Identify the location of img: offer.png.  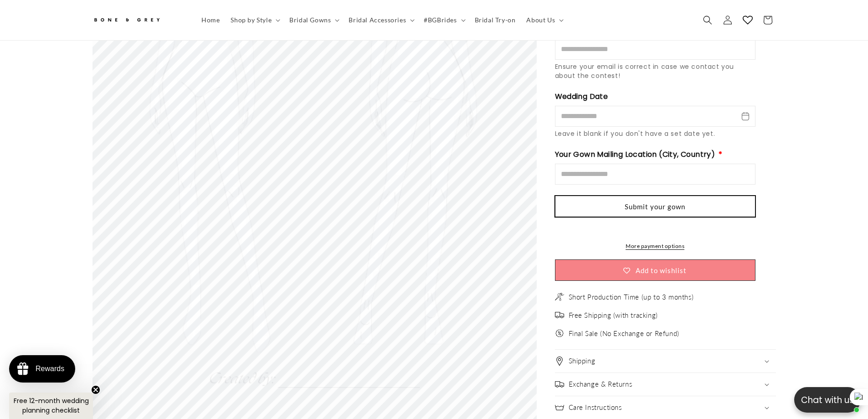
(560, 333).